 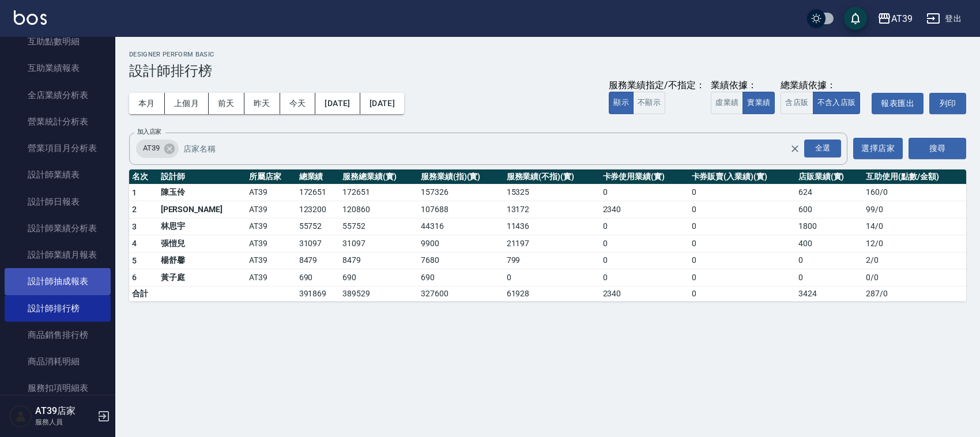 I want to click on input: 店家名稱, so click(x=495, y=148).